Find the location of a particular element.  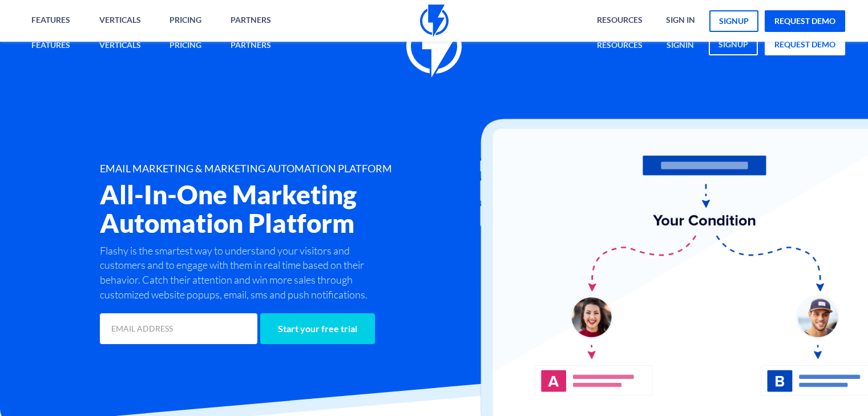

a: Features is located at coordinates (51, 46).